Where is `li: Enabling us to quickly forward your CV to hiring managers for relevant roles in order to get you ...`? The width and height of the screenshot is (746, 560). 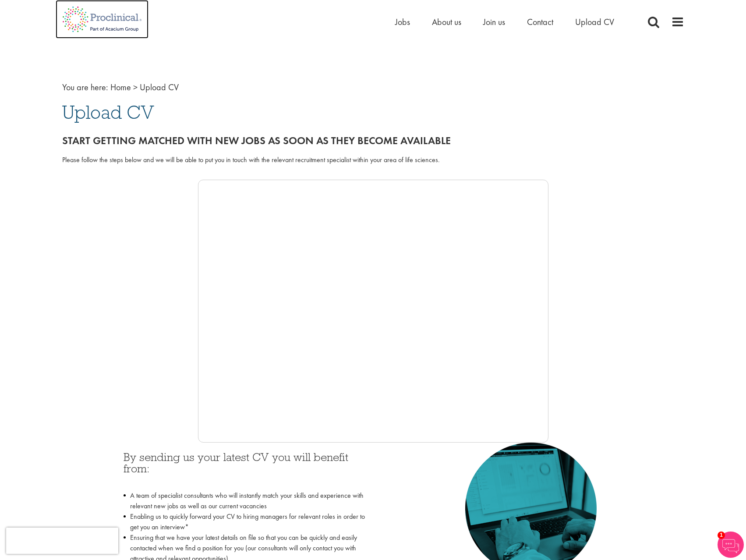 li: Enabling us to quickly forward your CV to hiring managers for relevant roles in order to get you ... is located at coordinates (245, 522).